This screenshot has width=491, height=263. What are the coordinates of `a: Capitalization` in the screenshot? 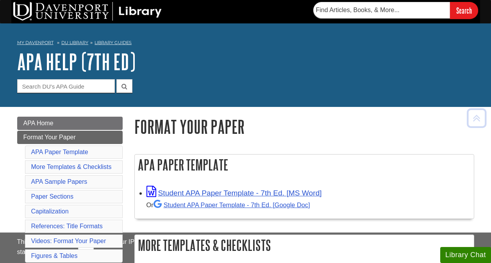 It's located at (50, 211).